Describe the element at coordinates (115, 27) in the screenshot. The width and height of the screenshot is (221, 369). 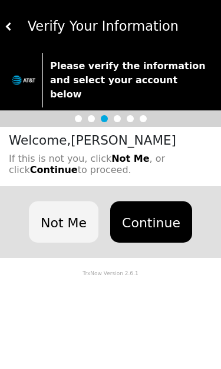
I see `div: Verify Your Information` at that location.